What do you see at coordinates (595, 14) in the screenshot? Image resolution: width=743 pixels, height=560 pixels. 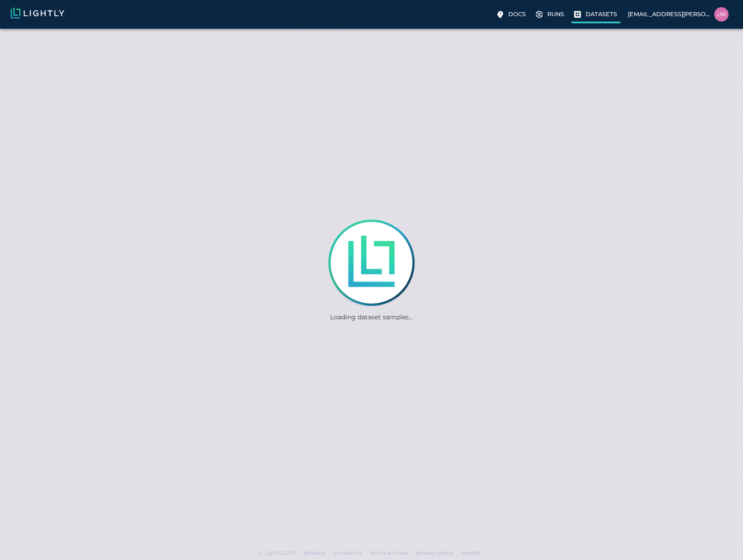 I see `a: Datasets` at bounding box center [595, 14].